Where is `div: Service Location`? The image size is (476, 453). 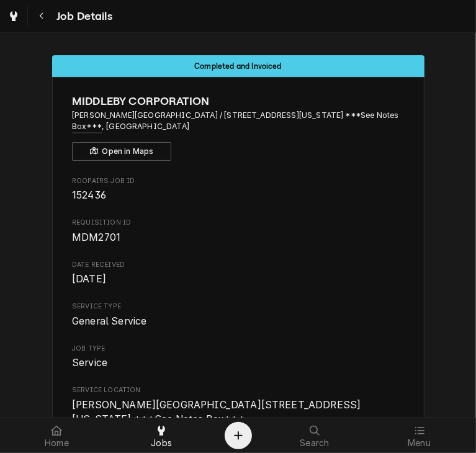 div: Service Location is located at coordinates (237, 413).